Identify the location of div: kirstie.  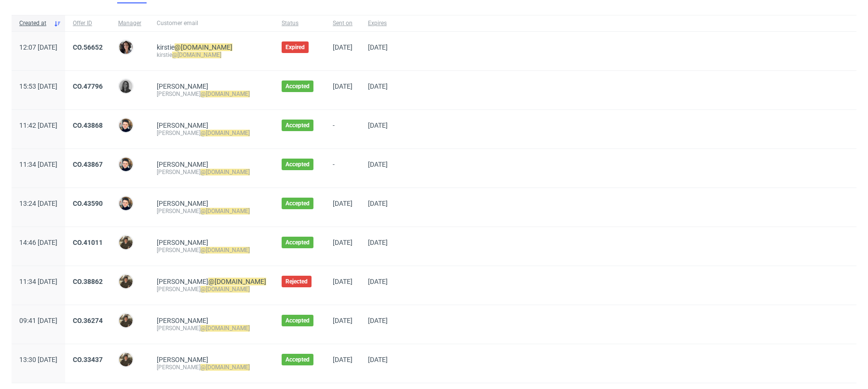
(212, 55).